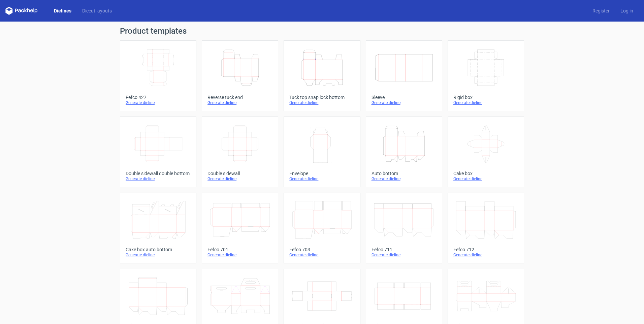 This screenshot has height=324, width=644. What do you see at coordinates (486, 250) in the screenshot?
I see `div: Fefco 712` at bounding box center [486, 250].